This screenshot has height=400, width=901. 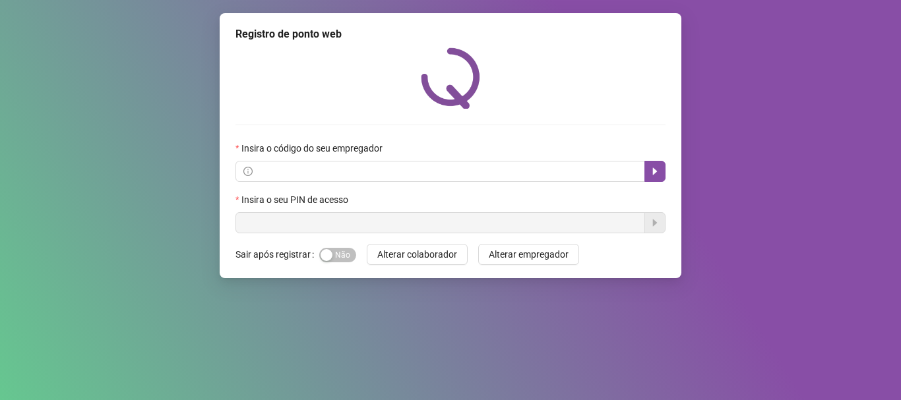 I want to click on div: Registro de ponto web, so click(x=450, y=34).